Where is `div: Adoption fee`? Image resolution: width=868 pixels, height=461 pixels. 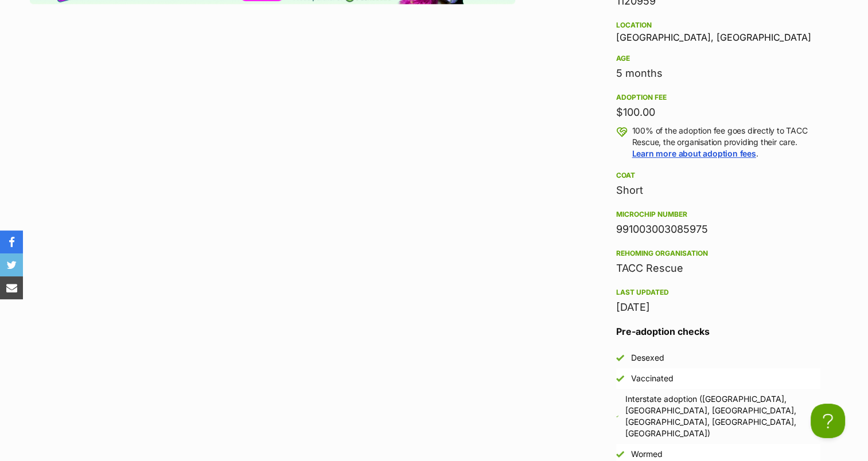 div: Adoption fee is located at coordinates (718, 98).